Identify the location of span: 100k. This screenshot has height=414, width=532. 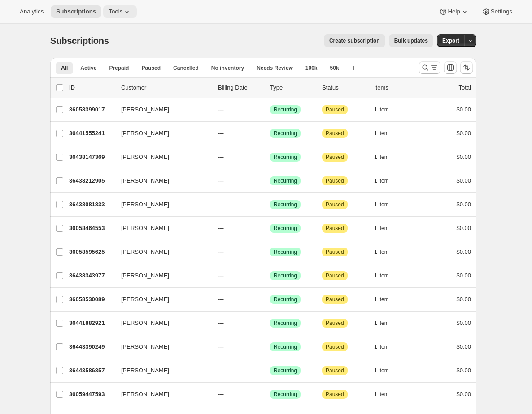
(311, 68).